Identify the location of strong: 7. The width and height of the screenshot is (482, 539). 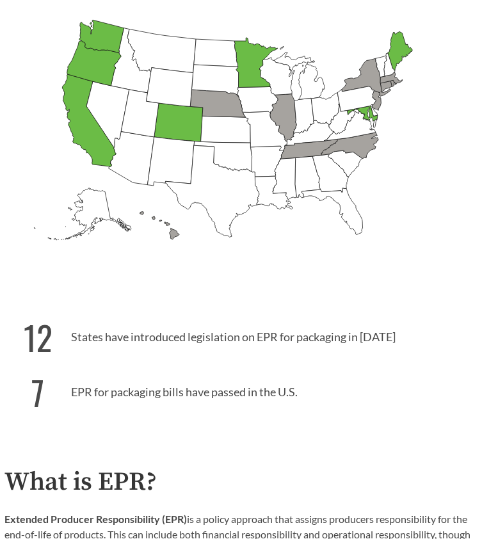
(38, 392).